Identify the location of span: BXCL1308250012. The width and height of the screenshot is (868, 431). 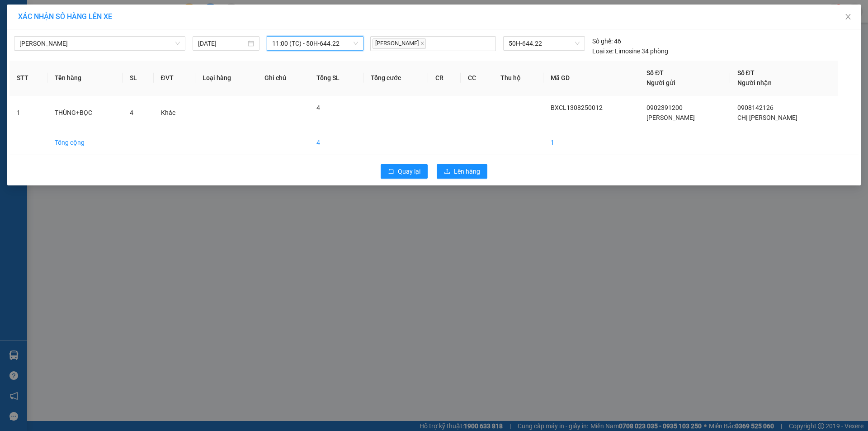
(576, 108).